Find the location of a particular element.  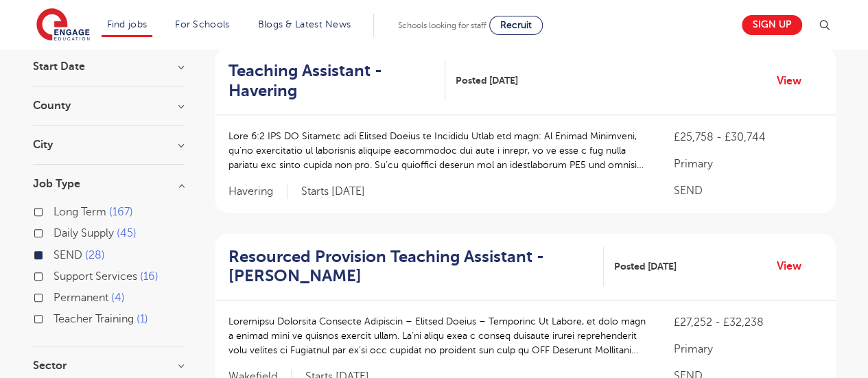

img: Engage Education is located at coordinates (63, 25).